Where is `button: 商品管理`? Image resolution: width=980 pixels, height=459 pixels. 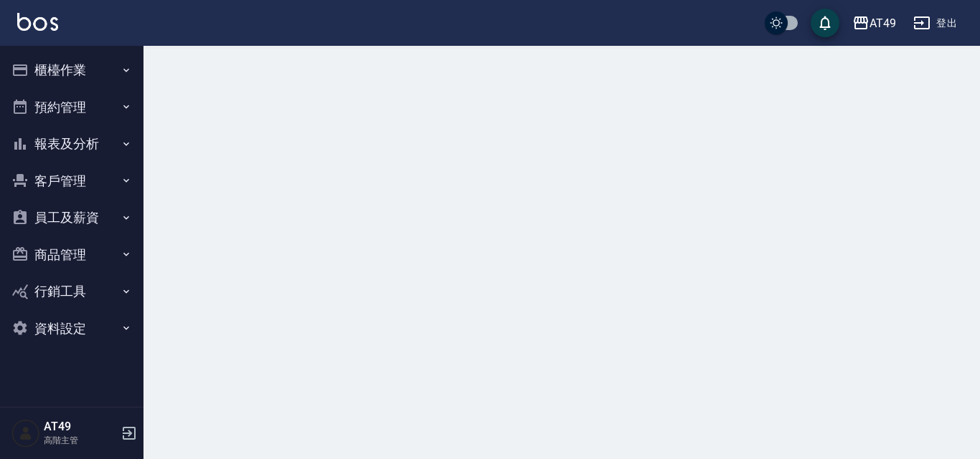
button: 商品管理 is located at coordinates (71, 255).